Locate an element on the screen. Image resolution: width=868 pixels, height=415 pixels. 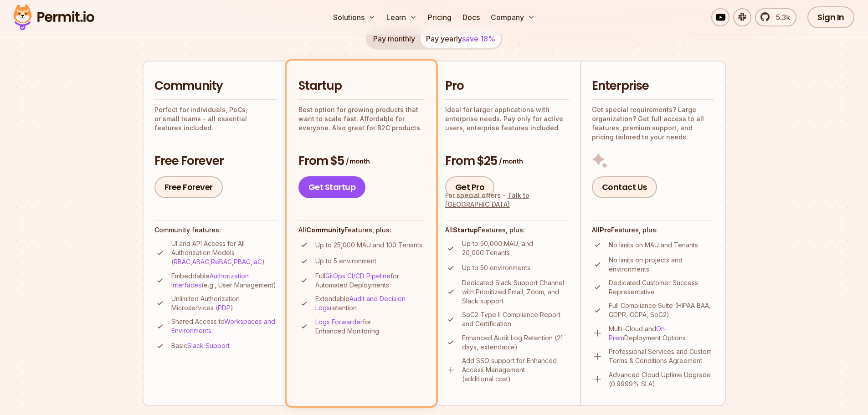
button: Learn is located at coordinates (401, 17).